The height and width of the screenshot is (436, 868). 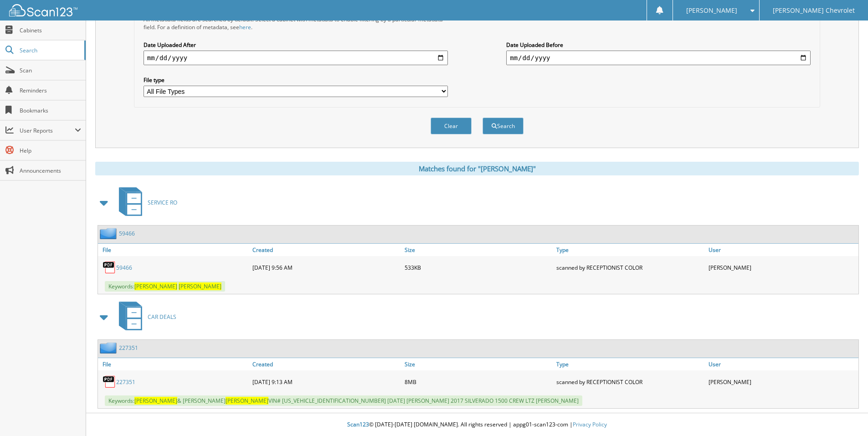 What do you see at coordinates (658, 45) in the screenshot?
I see `label: Date Uploaded Before` at bounding box center [658, 45].